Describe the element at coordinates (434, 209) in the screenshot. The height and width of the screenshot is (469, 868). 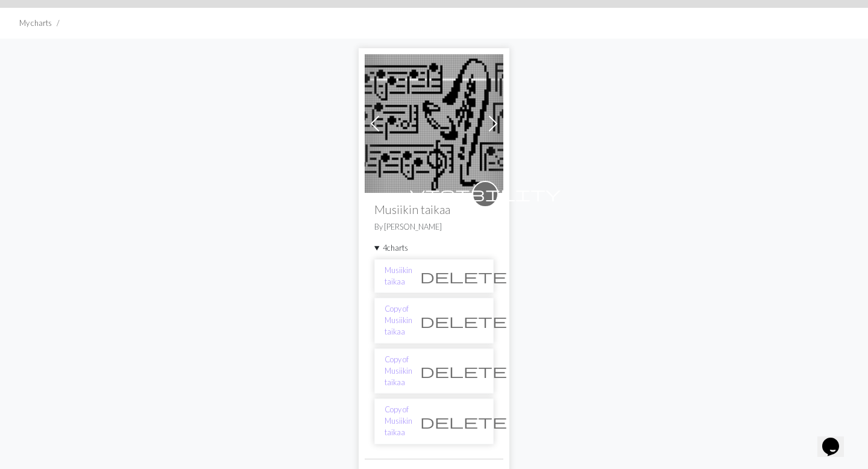
I see `h2: Musiikin taikaa` at that location.